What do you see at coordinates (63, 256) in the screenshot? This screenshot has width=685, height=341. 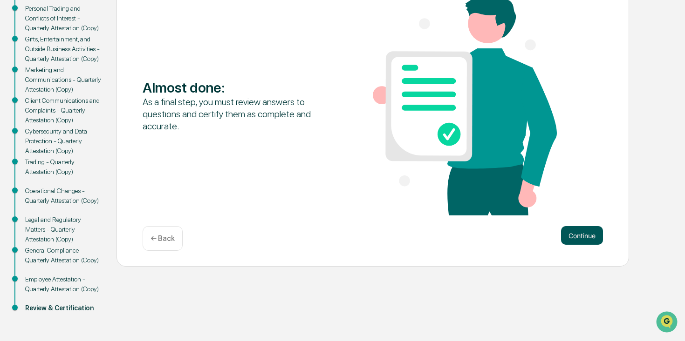 I see `div: General Compliance - Quarterly Attestation (Copy)` at bounding box center [63, 256].